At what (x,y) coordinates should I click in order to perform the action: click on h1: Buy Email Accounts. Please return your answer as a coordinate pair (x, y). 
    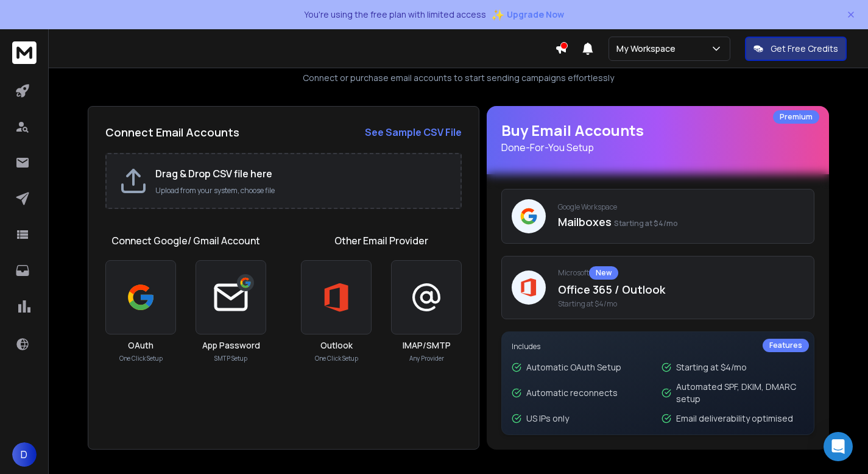
    Looking at the image, I should click on (658, 138).